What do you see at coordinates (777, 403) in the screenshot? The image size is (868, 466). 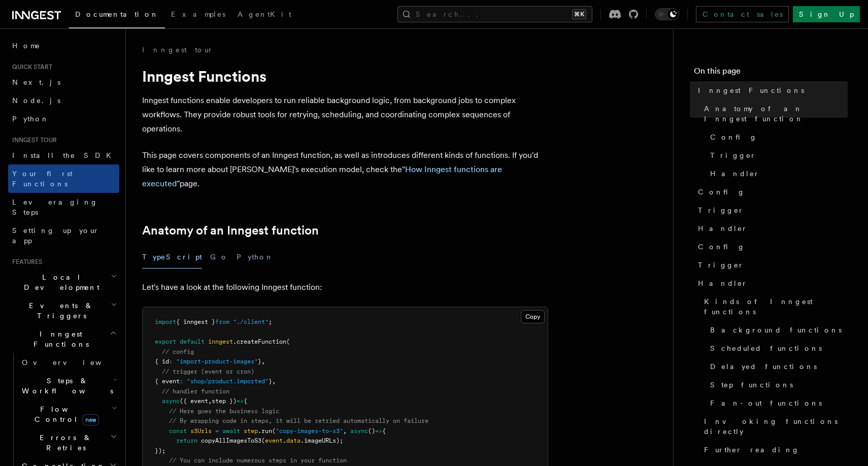 I see `a: Fan-out functions` at bounding box center [777, 403].